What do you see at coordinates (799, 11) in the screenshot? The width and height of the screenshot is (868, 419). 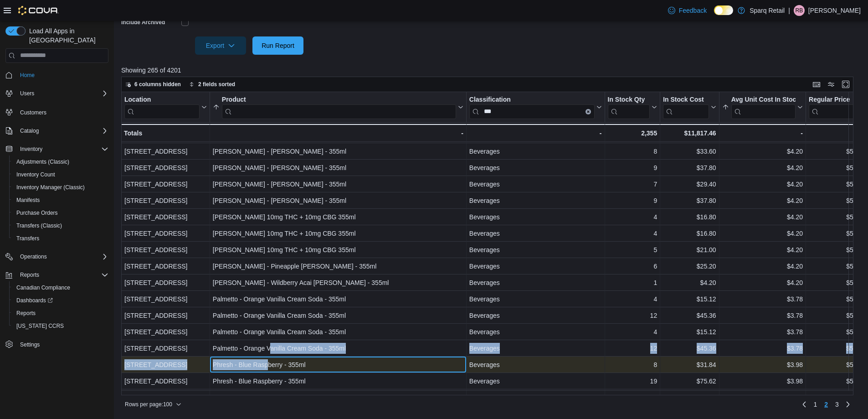 I see `span: RB` at bounding box center [799, 11].